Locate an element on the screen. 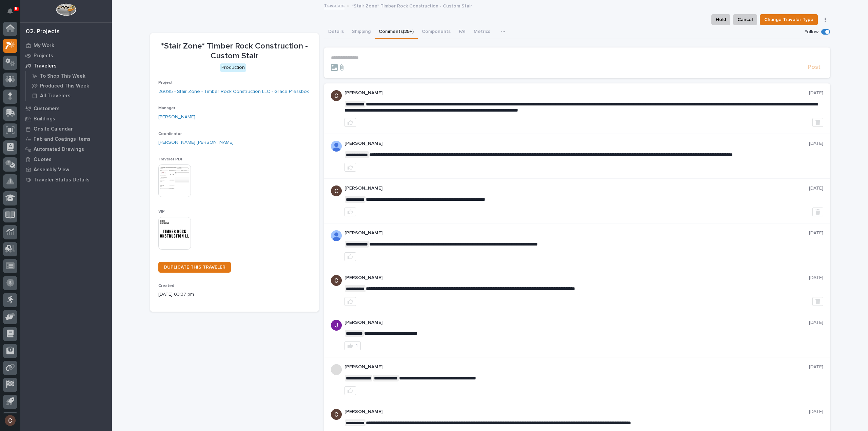 This screenshot has height=431, width=868. a: Buildings is located at coordinates (66, 119).